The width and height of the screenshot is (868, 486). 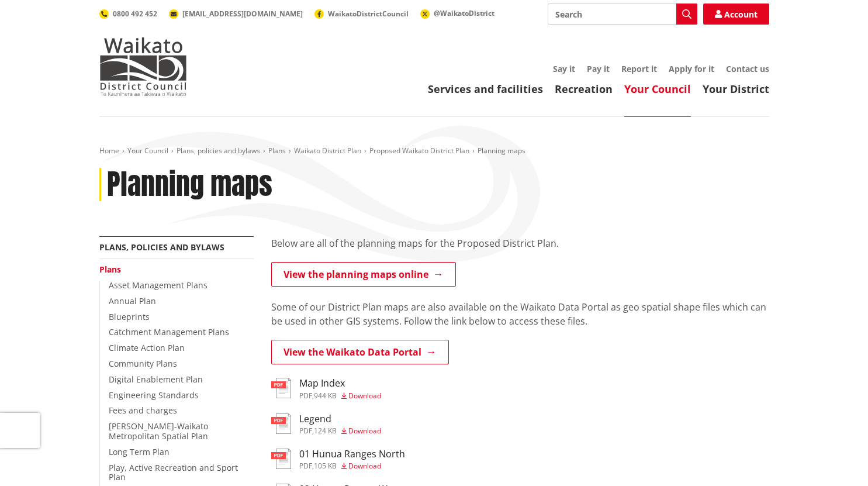 What do you see at coordinates (326, 424) in the screenshot?
I see `a: Legend pdf,124 KB Download` at bounding box center [326, 424].